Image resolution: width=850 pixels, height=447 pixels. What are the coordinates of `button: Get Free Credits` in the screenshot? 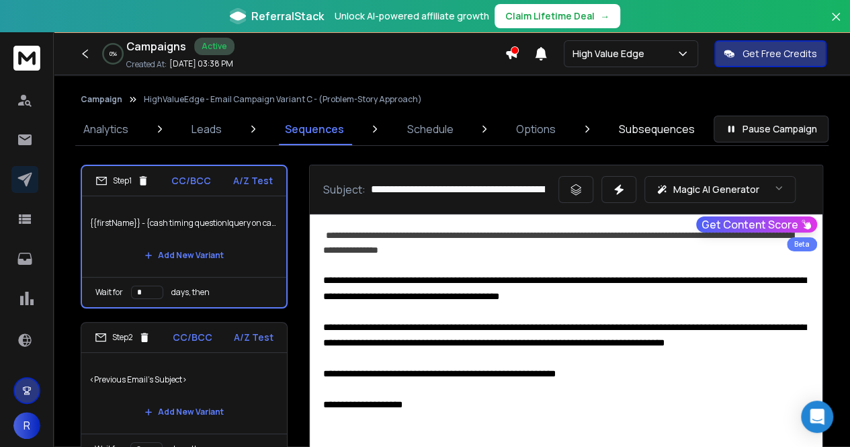 It's located at (770, 54).